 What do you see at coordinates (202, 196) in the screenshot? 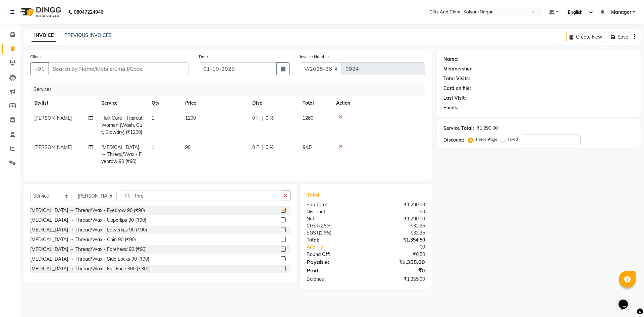
I see `input: Search or Scan` at bounding box center [202, 196].